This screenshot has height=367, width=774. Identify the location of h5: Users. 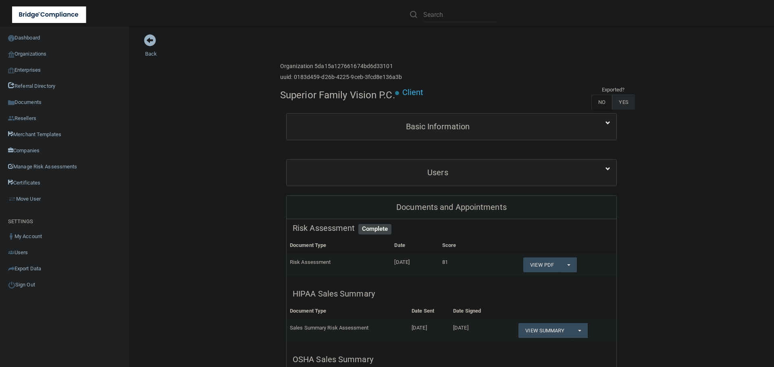
(438, 172).